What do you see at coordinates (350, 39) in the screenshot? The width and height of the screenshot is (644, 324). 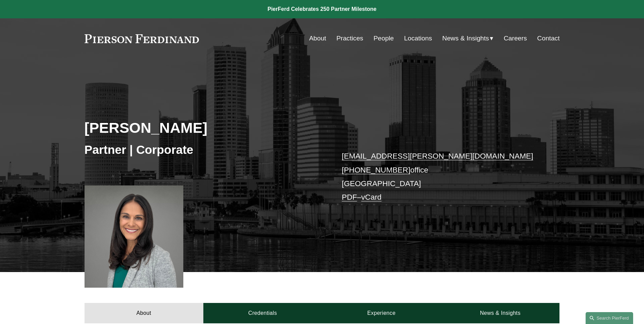 I see `a: Practices` at bounding box center [350, 39].